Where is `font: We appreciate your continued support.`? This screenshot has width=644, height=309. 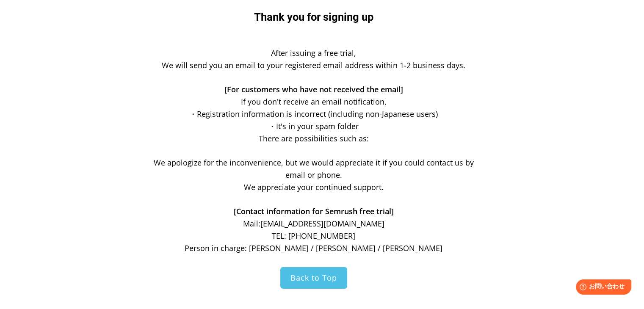 font: We appreciate your continued support. is located at coordinates (314, 188).